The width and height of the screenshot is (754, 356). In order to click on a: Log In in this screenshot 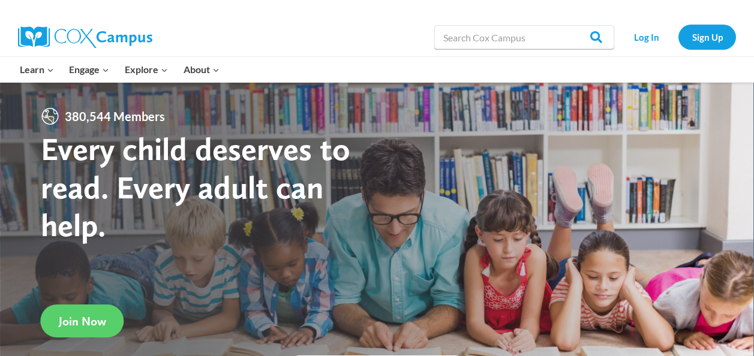, I will do `click(646, 37)`.